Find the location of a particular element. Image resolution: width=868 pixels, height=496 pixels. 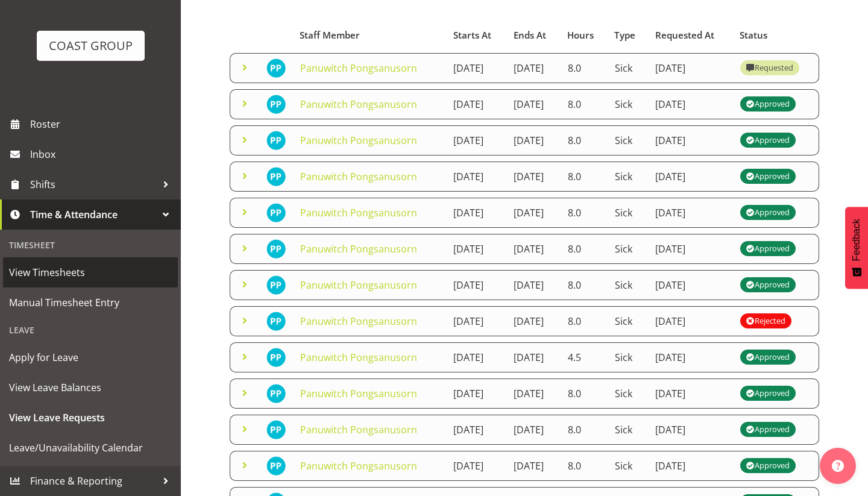

span: Inbox is located at coordinates (102, 154).